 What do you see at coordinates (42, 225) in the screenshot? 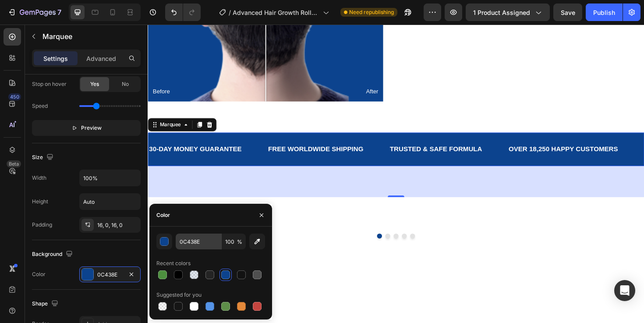
I see `div: Padding` at bounding box center [42, 225].